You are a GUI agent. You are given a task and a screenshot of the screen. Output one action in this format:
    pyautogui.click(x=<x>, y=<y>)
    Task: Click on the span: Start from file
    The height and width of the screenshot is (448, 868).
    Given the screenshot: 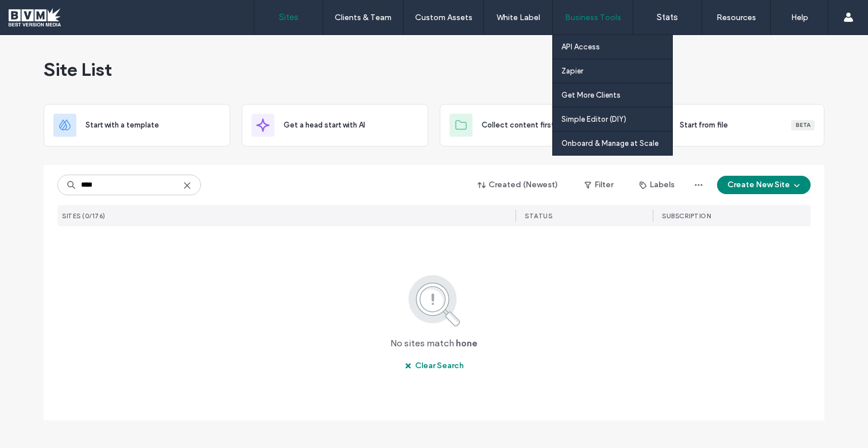 What is the action you would take?
    pyautogui.click(x=704, y=125)
    